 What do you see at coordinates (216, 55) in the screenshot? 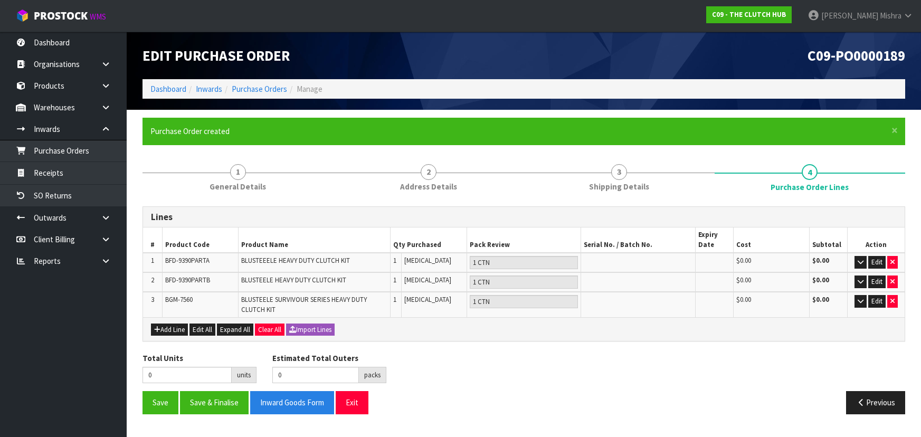
I see `span: Edit Purchase Order` at bounding box center [216, 55].